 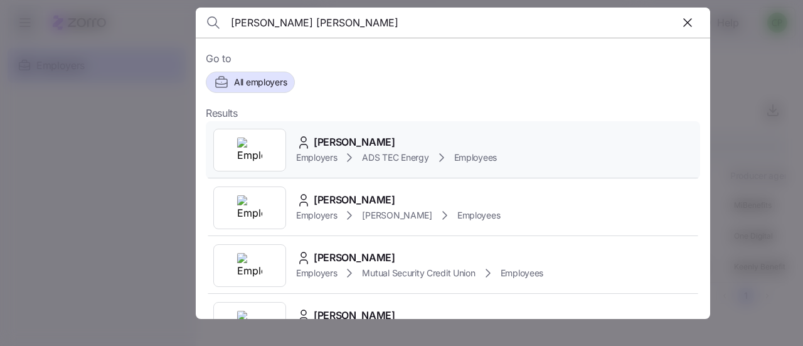 I want to click on span: ADS TEC Energy, so click(x=395, y=158).